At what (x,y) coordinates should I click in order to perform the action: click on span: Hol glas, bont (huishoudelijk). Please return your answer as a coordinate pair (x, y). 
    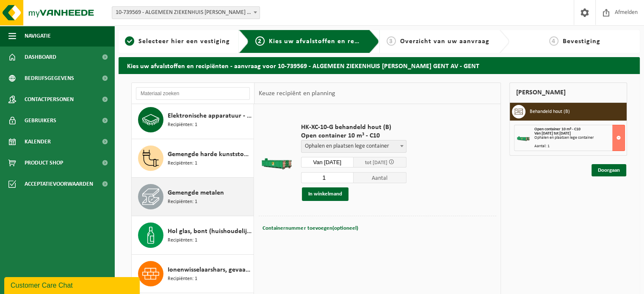
    Looking at the image, I should click on (210, 232).